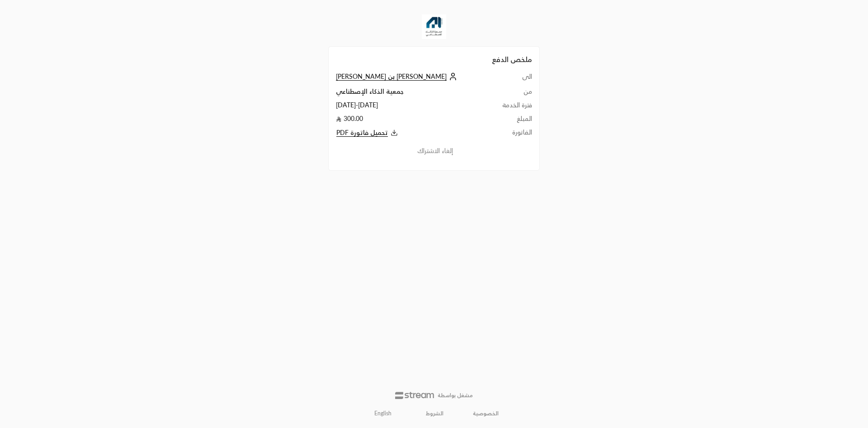  Describe the element at coordinates (434, 414) in the screenshot. I see `a: الشروط` at that location.